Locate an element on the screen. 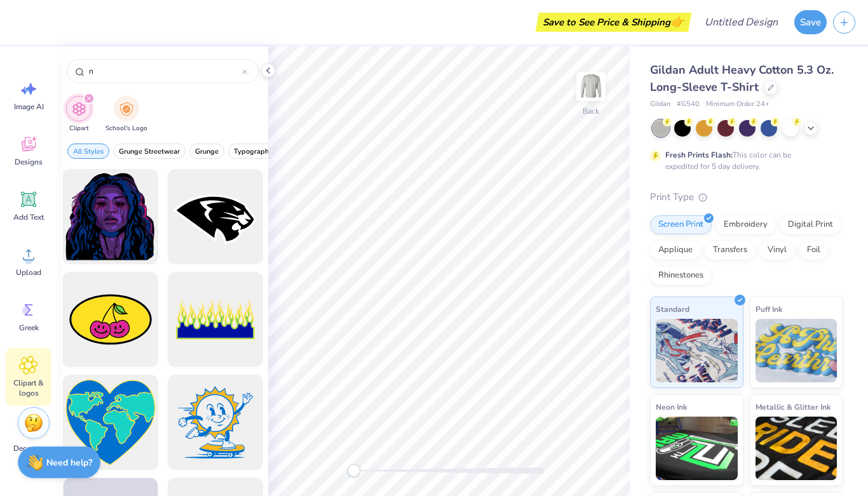  span: Minimum Order: 24 + is located at coordinates (738, 104).